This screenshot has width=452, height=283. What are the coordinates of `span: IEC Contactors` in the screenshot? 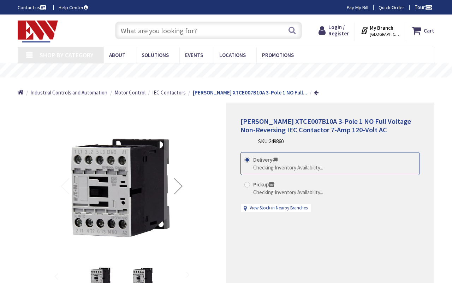 It's located at (169, 92).